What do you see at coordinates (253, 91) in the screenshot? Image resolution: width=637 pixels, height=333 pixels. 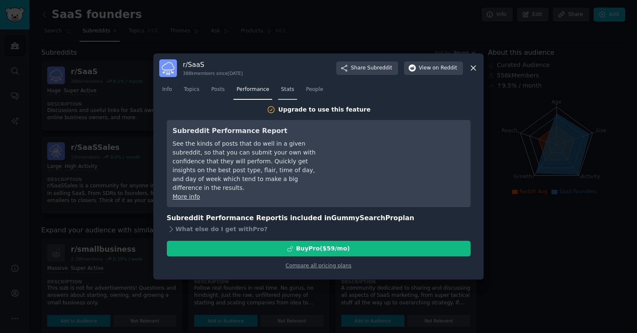 I see `a: Performance` at bounding box center [253, 91].